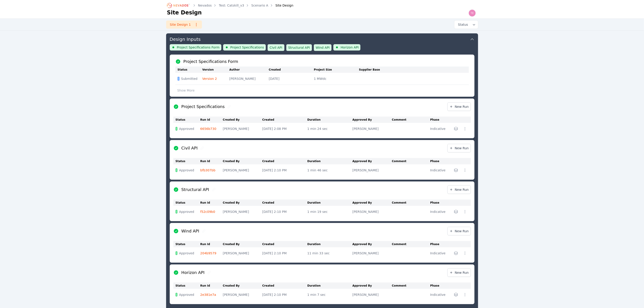  I want to click on th: Author, so click(249, 70).